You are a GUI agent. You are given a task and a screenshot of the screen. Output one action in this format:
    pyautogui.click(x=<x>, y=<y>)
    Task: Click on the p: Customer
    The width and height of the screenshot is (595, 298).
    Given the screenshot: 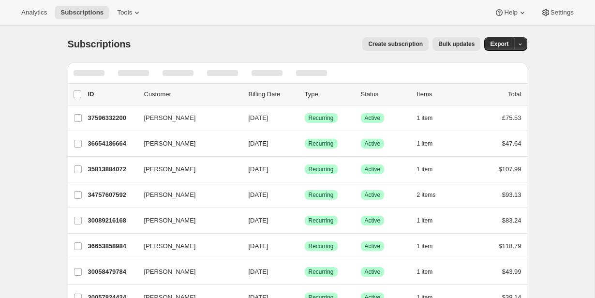 What is the action you would take?
    pyautogui.click(x=193, y=94)
    